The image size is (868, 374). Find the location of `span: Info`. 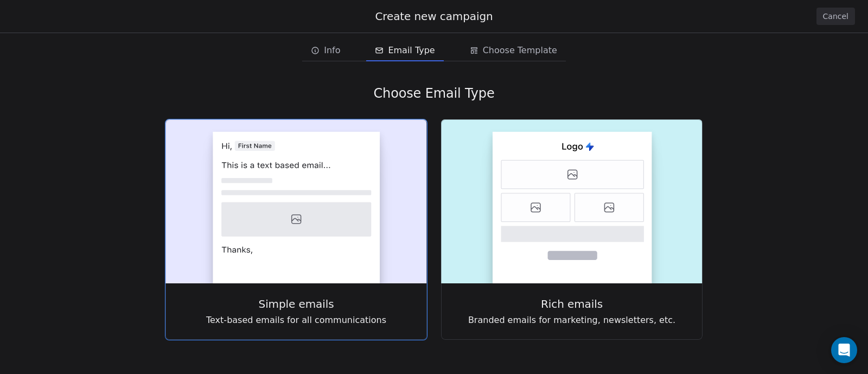

span: Info is located at coordinates (332, 51).